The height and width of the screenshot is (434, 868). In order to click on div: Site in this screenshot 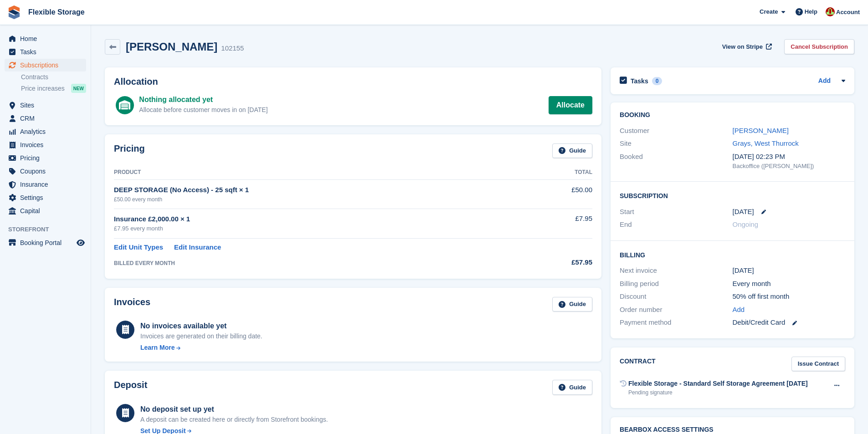, I will do `click(676, 143)`.